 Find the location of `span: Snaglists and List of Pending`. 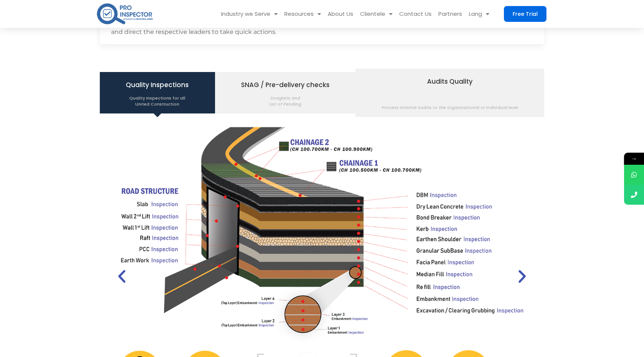

span: Snaglists and List of Pending is located at coordinates (285, 99).